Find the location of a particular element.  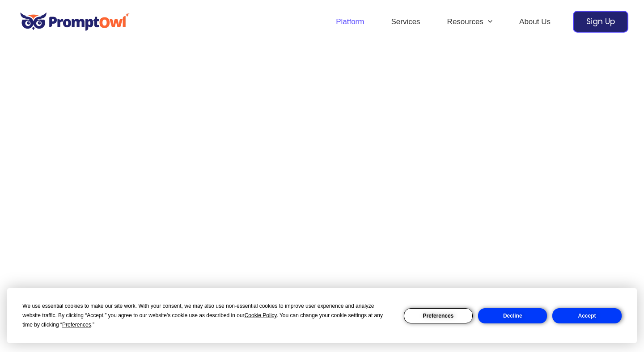

nav: Site Navigation: Header is located at coordinates (443, 22).